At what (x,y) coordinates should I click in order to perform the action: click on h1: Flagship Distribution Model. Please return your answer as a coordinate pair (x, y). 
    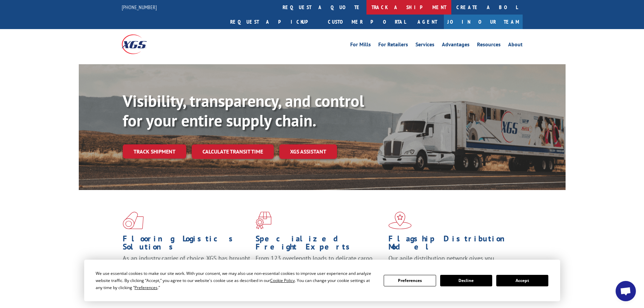
    Looking at the image, I should click on (452, 244).